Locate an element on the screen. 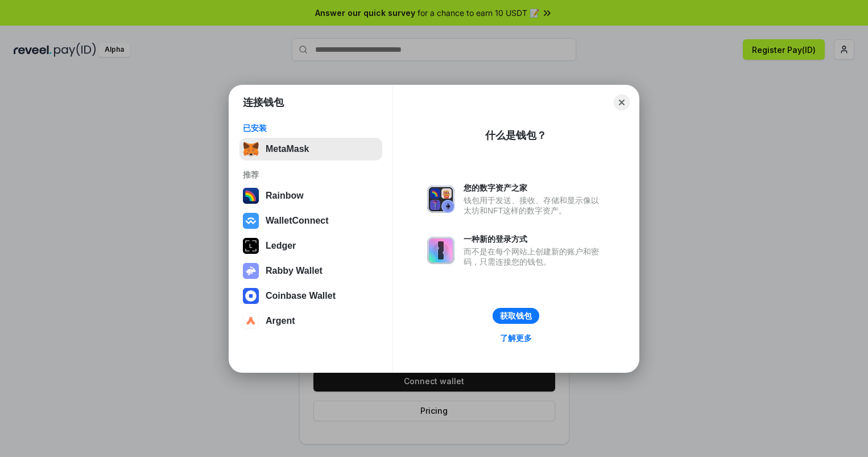 Image resolution: width=868 pixels, height=457 pixels. button: Close is located at coordinates (622, 102).